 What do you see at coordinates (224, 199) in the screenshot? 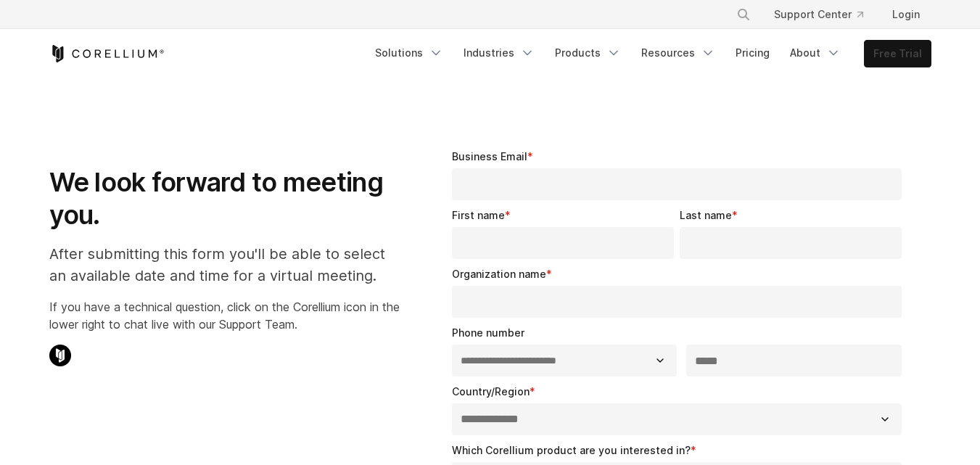
I see `h1: We look forward to meeting you.` at bounding box center [224, 199].